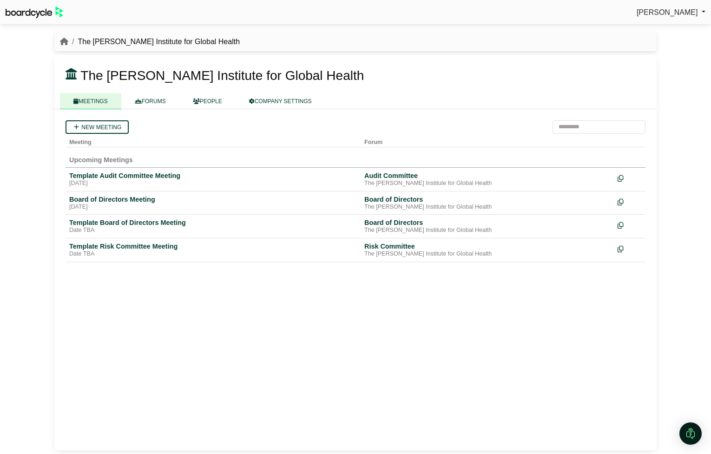  Describe the element at coordinates (487, 140) in the screenshot. I see `th: Forum` at that location.